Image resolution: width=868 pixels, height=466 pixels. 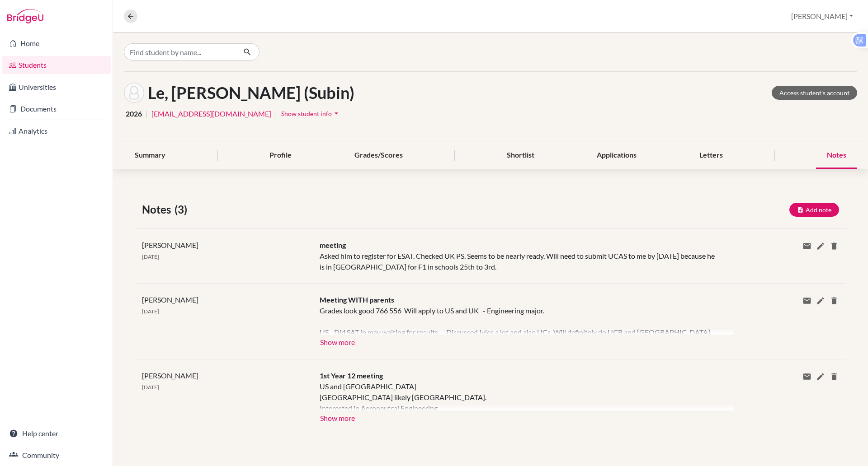 What do you see at coordinates (520, 256) in the screenshot?
I see `div: Asked him to register for ESAT. Checked UK PS. Seems to be nearly ready. Will need to submit UCAS...` at bounding box center [520, 256].